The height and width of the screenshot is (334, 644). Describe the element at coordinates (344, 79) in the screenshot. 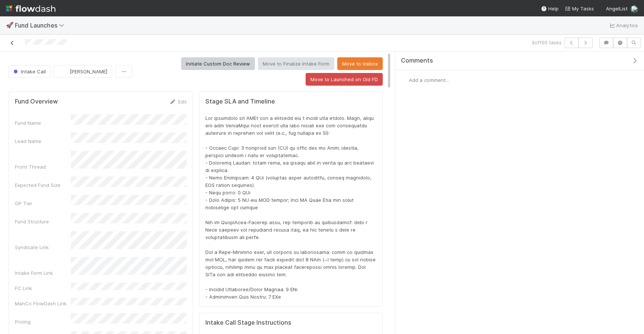

I see `button: Move to Launched on Old FD` at that location.